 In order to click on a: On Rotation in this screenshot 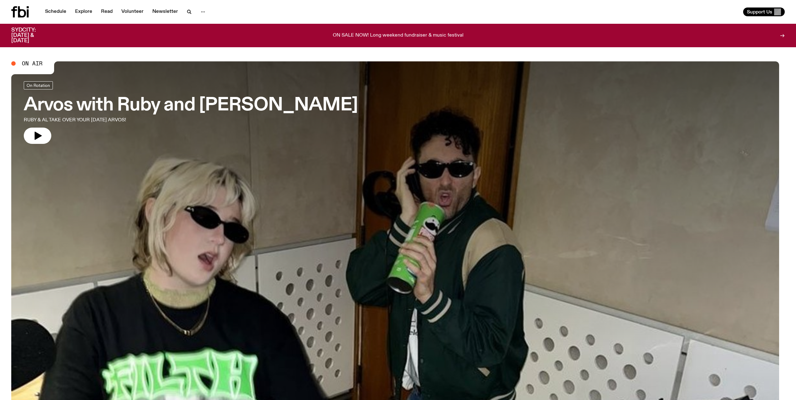, I will do `click(38, 85)`.